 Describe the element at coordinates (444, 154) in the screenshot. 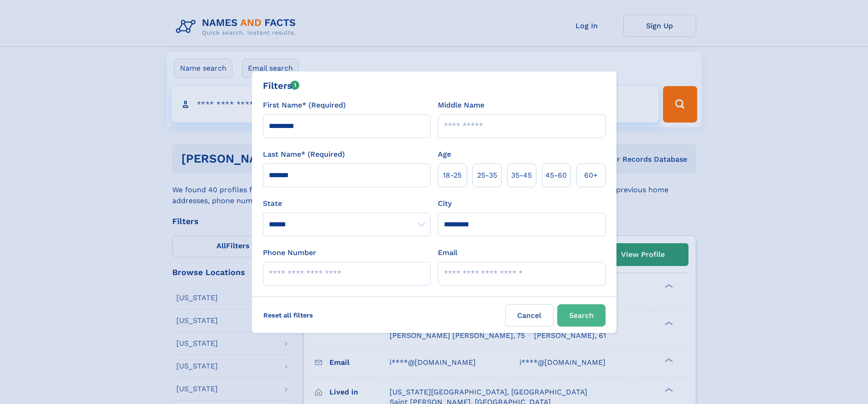

I see `label: Age` at that location.